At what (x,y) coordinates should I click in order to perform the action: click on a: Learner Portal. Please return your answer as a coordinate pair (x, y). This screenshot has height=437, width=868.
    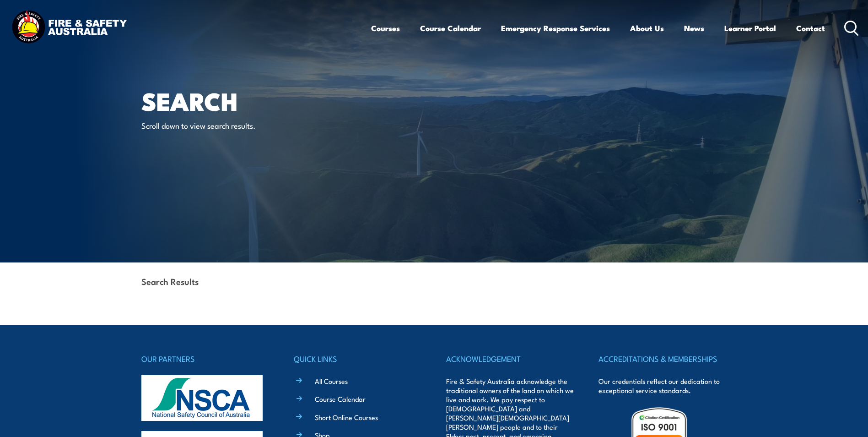
    Looking at the image, I should click on (750, 28).